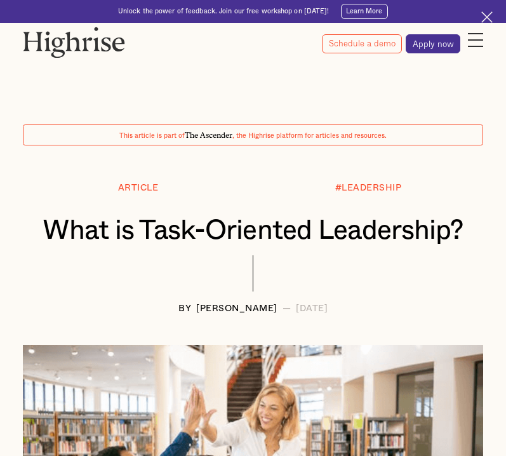 The width and height of the screenshot is (506, 456). What do you see at coordinates (433, 44) in the screenshot?
I see `a: Apply now` at bounding box center [433, 44].